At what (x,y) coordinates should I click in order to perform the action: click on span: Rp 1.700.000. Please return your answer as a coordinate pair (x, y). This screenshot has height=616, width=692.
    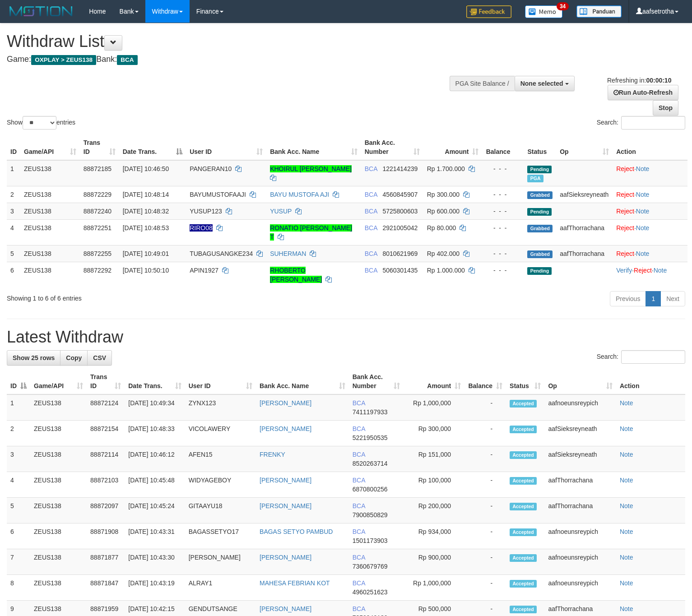
    Looking at the image, I should click on (446, 169).